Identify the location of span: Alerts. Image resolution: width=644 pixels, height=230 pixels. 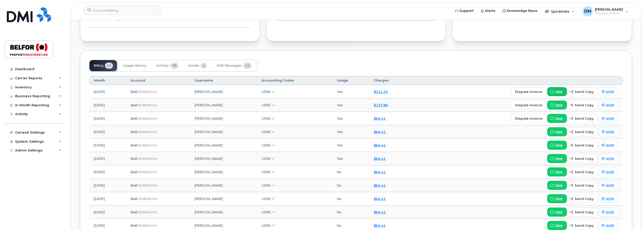
(490, 11).